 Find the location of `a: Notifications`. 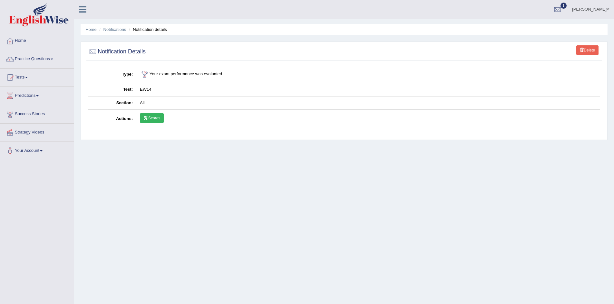

a: Notifications is located at coordinates (115, 29).